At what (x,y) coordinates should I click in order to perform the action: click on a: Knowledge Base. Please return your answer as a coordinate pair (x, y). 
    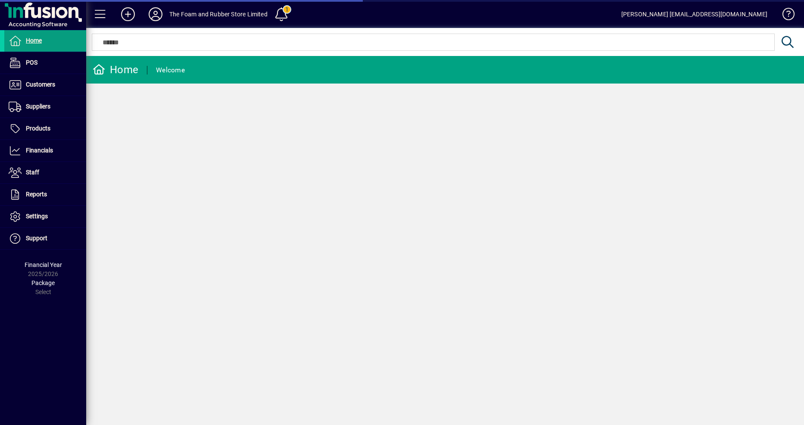
    Looking at the image, I should click on (785, 16).